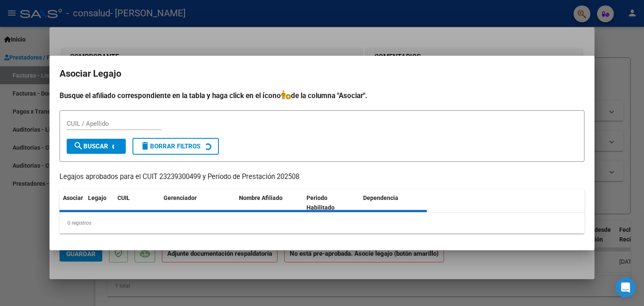  I want to click on h4: Busque el afiliado correspondiente en la tabla y haga click en el ícono de la columna "Asociar"., so click(322, 95).